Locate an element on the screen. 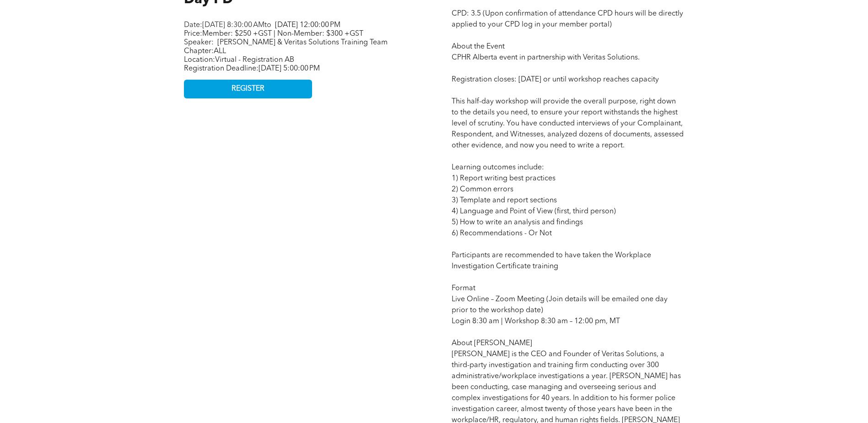 This screenshot has width=868, height=423. span: Chapter: is located at coordinates (205, 52).